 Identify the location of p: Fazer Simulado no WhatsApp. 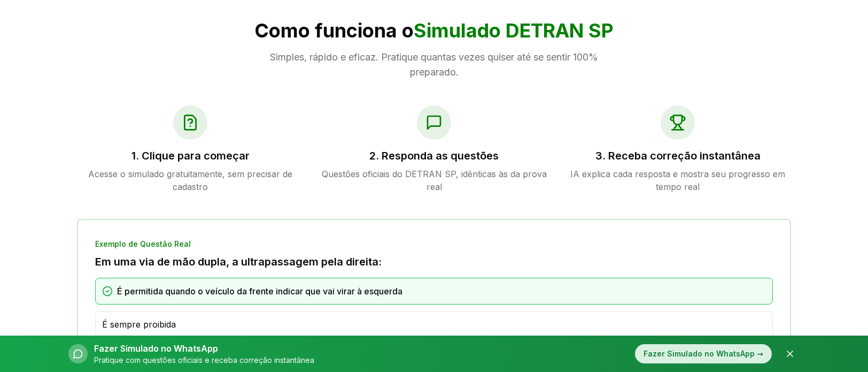
(204, 348).